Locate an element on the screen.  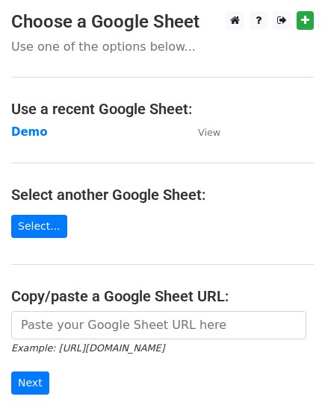
small: View is located at coordinates (209, 132).